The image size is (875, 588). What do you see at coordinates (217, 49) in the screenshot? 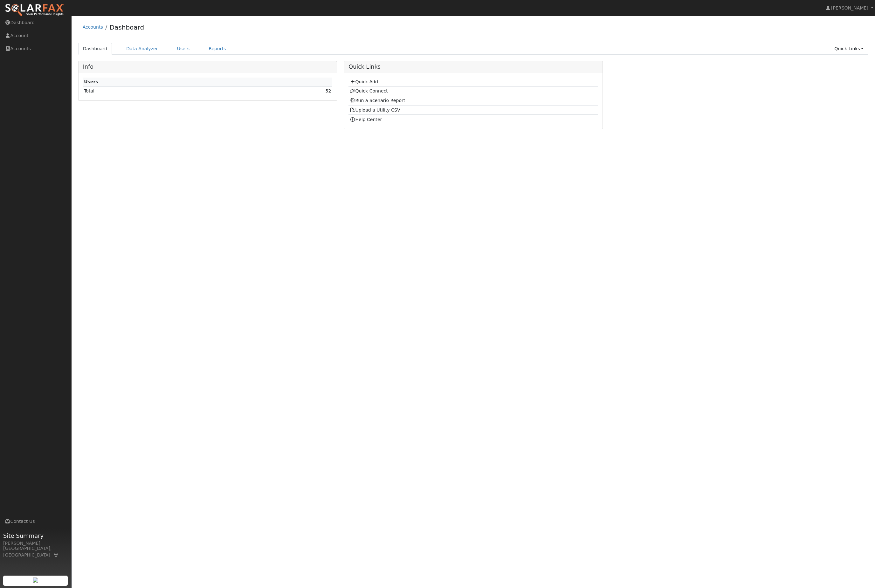
I see `a: Reports` at bounding box center [217, 49].